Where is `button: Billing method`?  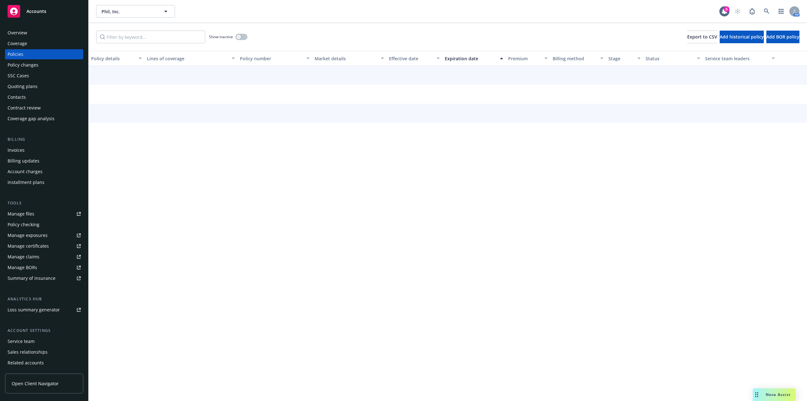 button: Billing method is located at coordinates (578, 58).